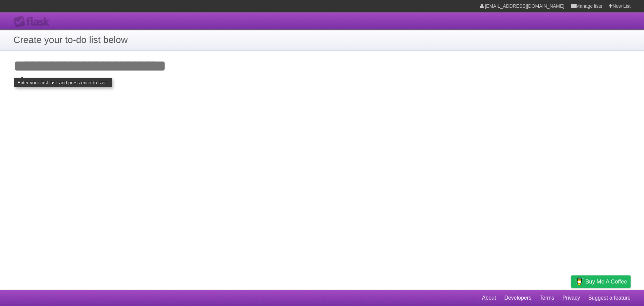  I want to click on a: Developers, so click(518, 298).